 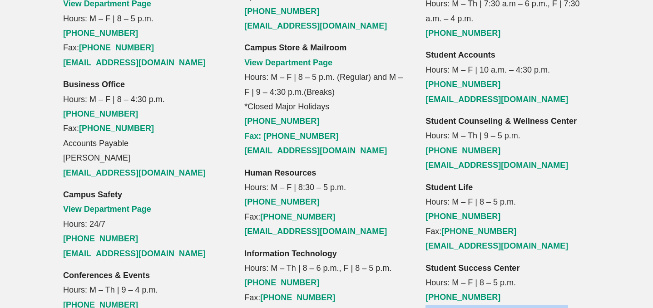 I want to click on p: Hours: M – F | 8 – 5 p.m. Fax:, so click(x=507, y=217).